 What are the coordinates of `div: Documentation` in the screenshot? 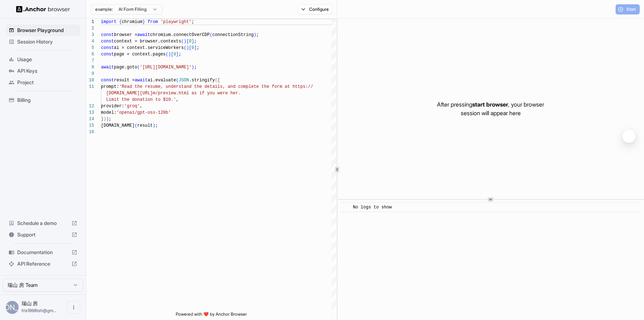 It's located at (43, 252).